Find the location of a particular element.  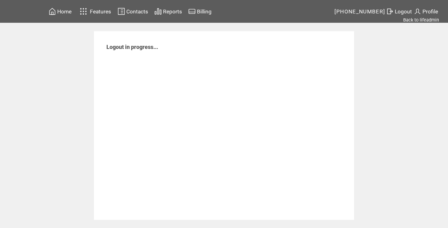

img: features.svg is located at coordinates (83, 11).